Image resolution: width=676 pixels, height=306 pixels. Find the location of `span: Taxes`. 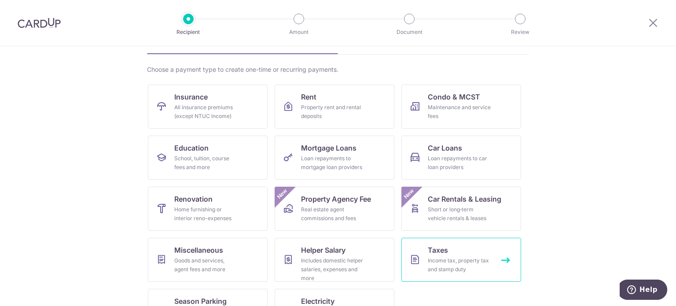

span: Taxes is located at coordinates (438, 250).